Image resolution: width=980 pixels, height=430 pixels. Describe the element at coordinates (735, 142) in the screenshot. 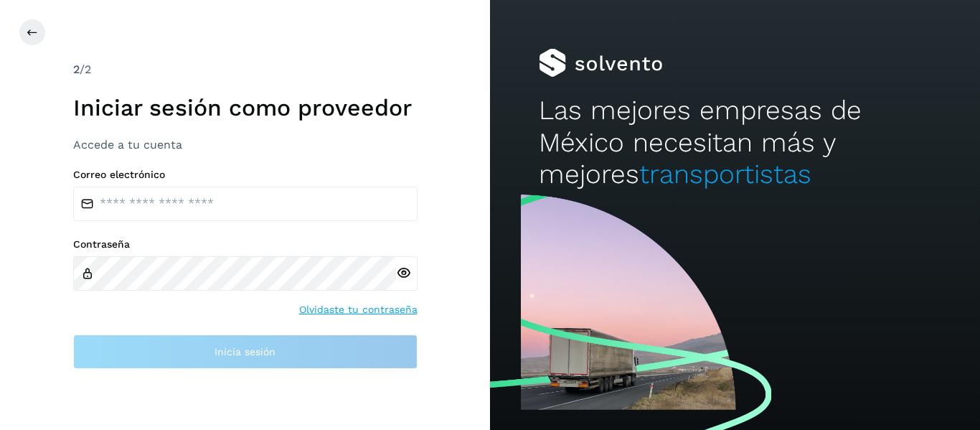

I see `h2: Las mejores empresas de México necesitan más y mejores` at that location.